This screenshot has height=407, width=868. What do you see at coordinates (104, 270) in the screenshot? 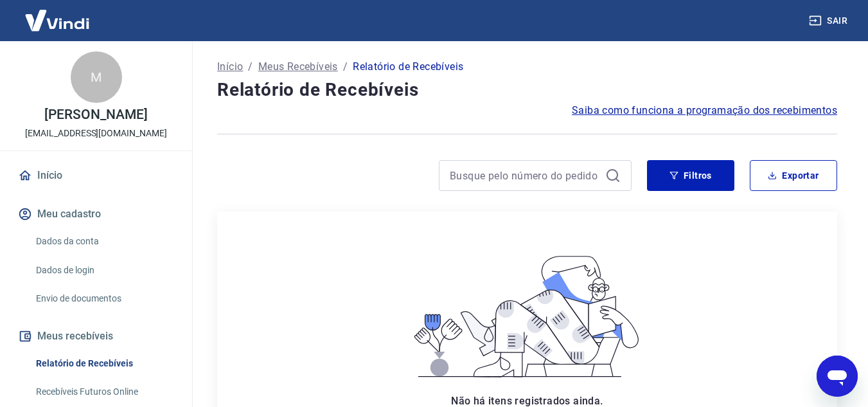
I see `a: Dados de login` at bounding box center [104, 270].